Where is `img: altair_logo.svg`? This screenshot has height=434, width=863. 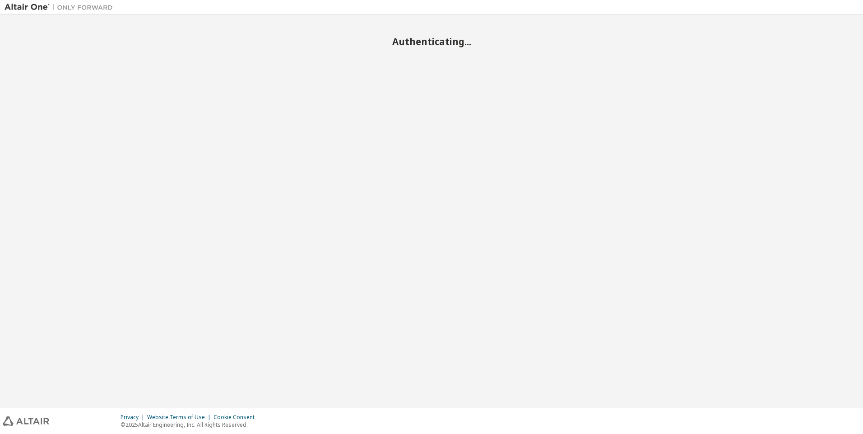
img: altair_logo.svg is located at coordinates (26, 421).